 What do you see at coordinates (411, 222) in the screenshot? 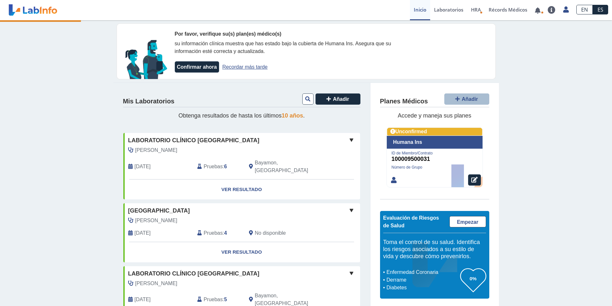
I see `span: Evaluación de Riesgos de Salud` at bounding box center [411, 222].